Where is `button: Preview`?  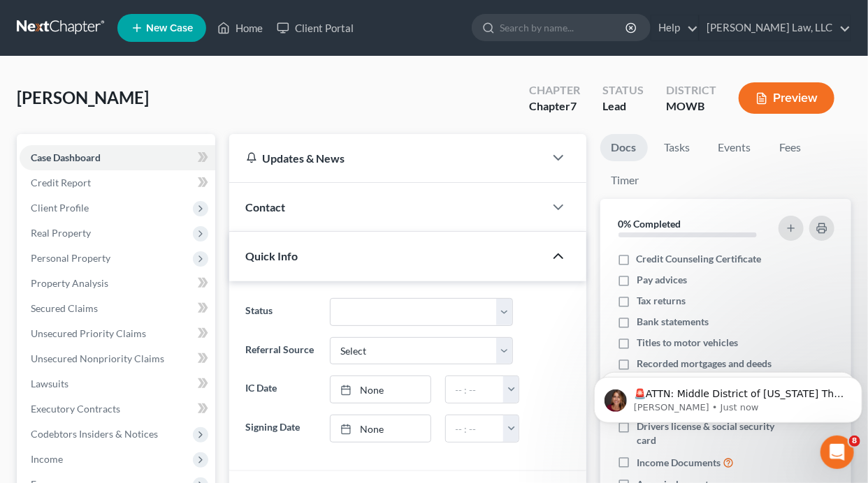 button: Preview is located at coordinates (786, 98).